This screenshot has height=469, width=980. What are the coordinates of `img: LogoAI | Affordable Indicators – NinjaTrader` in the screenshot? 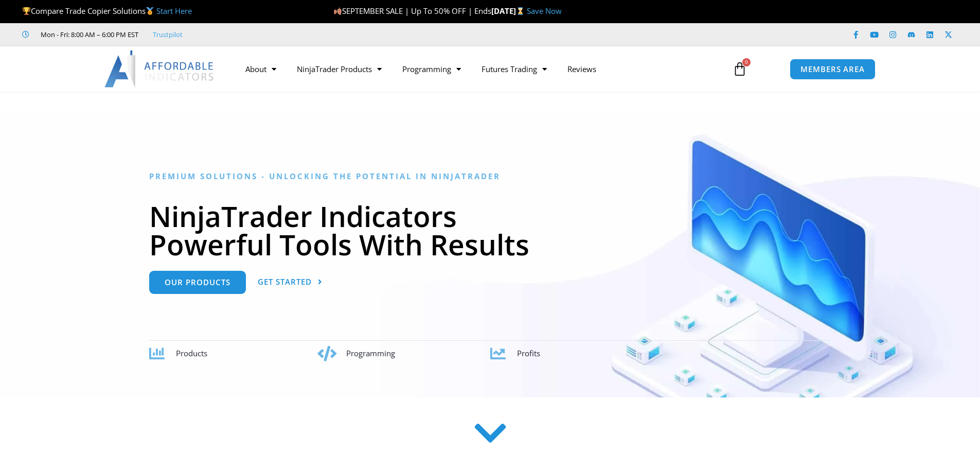 It's located at (160, 69).